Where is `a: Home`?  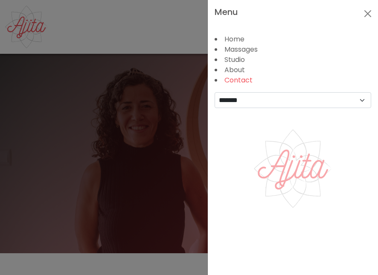
a: Home is located at coordinates (234, 39).